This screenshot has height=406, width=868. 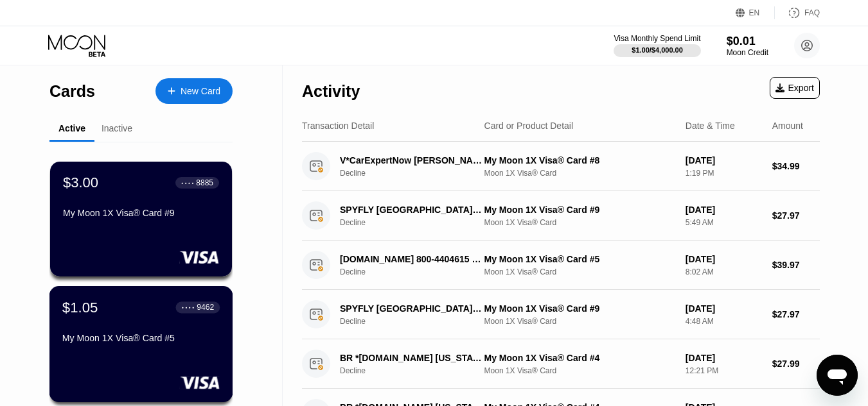 I want to click on div: Export, so click(x=795, y=88).